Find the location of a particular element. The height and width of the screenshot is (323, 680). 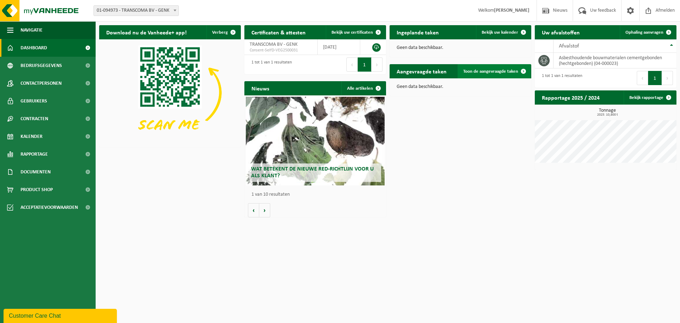

span: Ophaling aanvragen is located at coordinates (644, 32).